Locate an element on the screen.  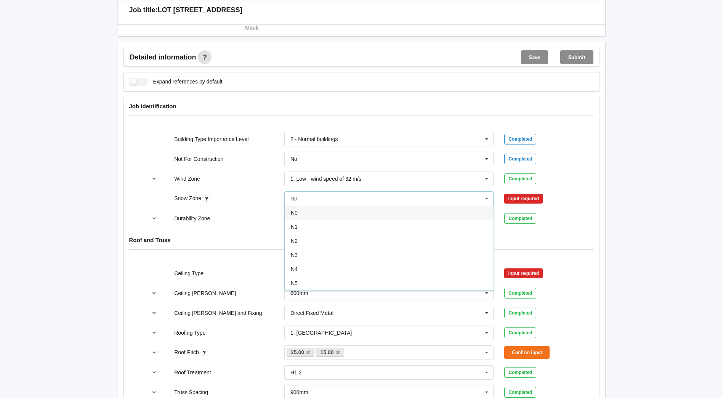
span: N5 is located at coordinates (294, 283).